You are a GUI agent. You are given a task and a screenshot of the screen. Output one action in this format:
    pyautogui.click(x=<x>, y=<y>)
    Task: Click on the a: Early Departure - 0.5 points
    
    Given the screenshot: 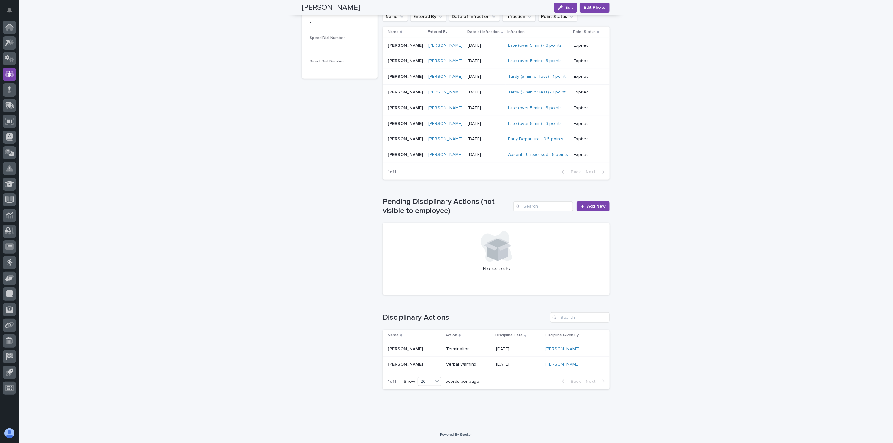 What is the action you would take?
    pyautogui.click(x=536, y=139)
    